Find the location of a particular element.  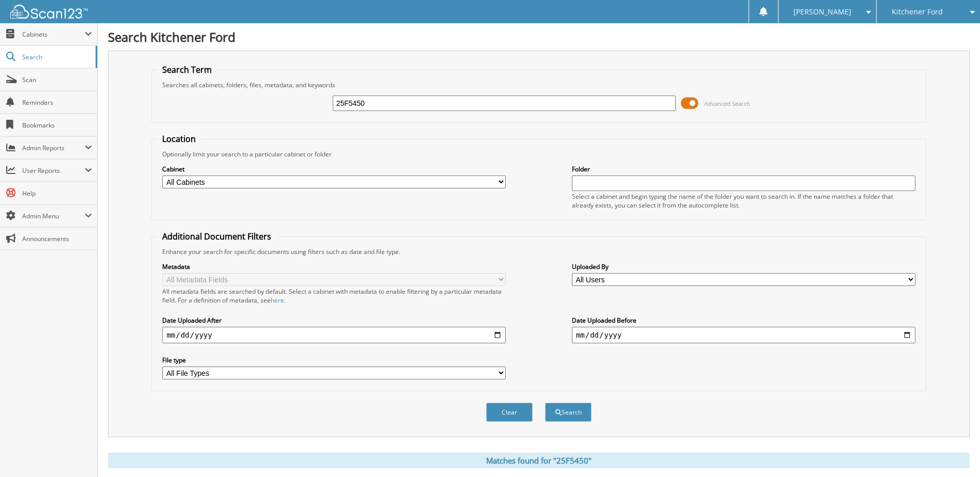

span: Scan is located at coordinates (57, 80).